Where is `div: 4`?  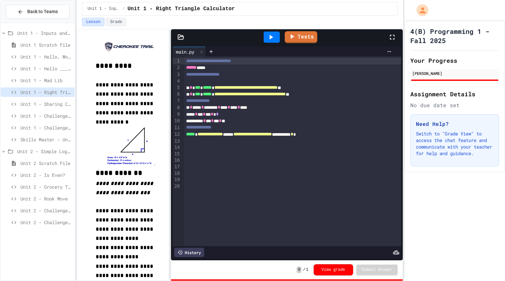 div: 4 is located at coordinates (176, 81).